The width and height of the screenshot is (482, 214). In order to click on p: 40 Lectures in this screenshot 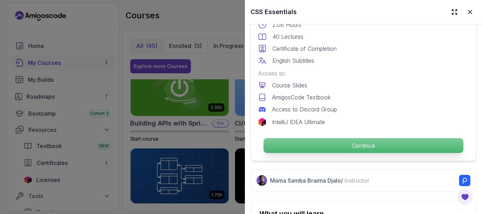, I will do `click(288, 37)`.